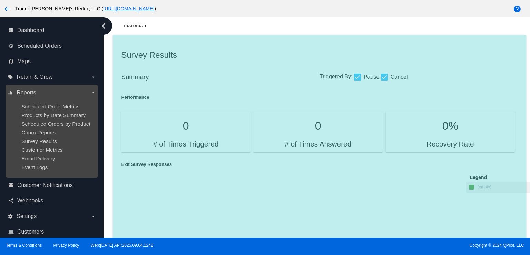 The image size is (530, 255). What do you see at coordinates (66, 245) in the screenshot?
I see `a: Privacy Policy` at bounding box center [66, 245].